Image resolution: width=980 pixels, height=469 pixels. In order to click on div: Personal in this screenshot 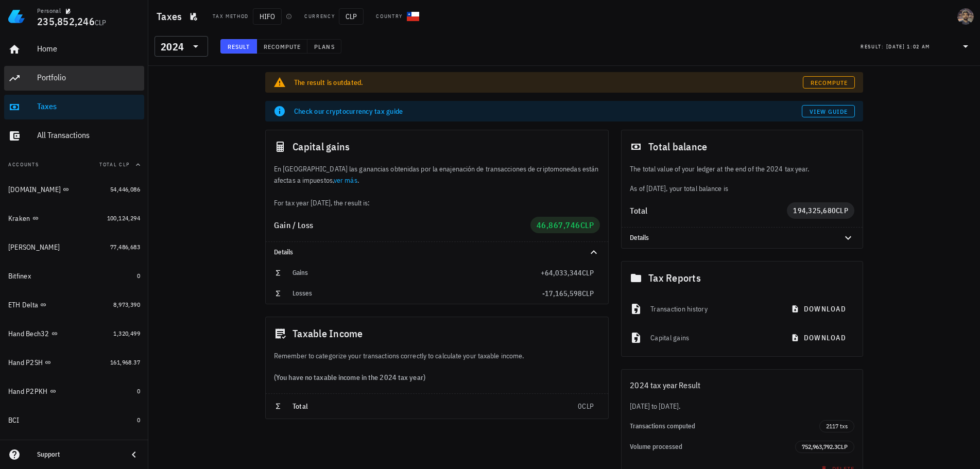, I will do `click(49, 11)`.